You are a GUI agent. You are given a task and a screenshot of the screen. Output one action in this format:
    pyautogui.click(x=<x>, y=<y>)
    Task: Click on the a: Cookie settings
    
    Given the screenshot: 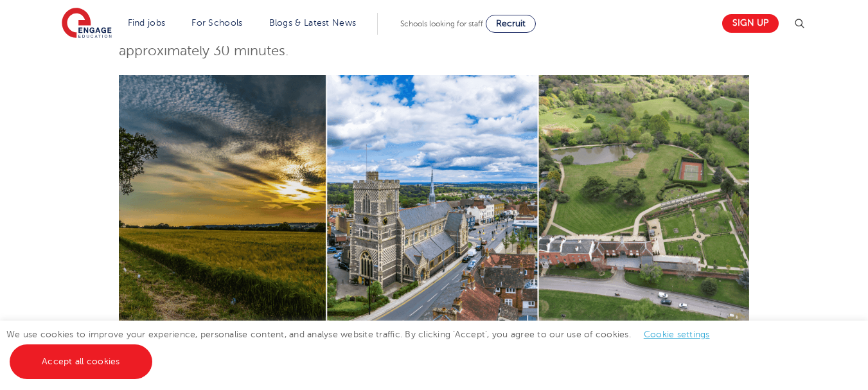 What is the action you would take?
    pyautogui.click(x=676, y=334)
    